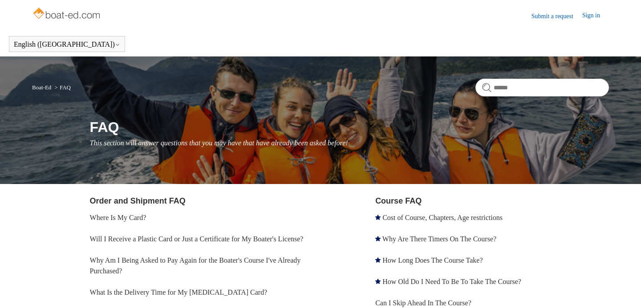 The image size is (641, 308). Describe the element at coordinates (349, 127) in the screenshot. I see `h1: FAQ` at that location.